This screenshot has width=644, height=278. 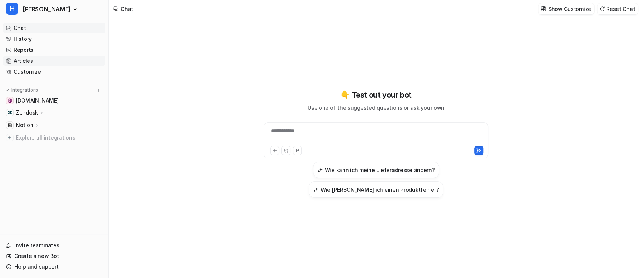 What do you see at coordinates (54, 39) in the screenshot?
I see `a: History` at bounding box center [54, 39].